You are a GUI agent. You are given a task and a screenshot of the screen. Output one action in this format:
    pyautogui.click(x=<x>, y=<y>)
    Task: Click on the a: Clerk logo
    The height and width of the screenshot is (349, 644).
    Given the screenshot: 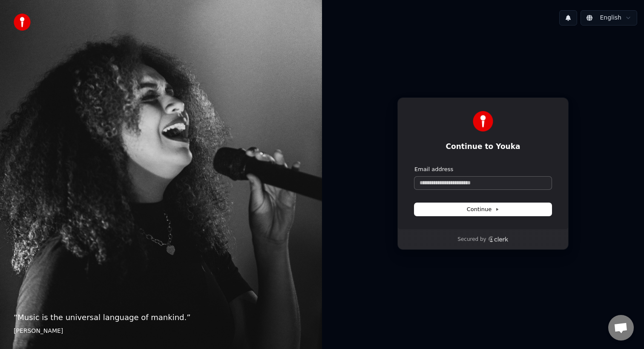 What is the action you would take?
    pyautogui.click(x=499, y=239)
    